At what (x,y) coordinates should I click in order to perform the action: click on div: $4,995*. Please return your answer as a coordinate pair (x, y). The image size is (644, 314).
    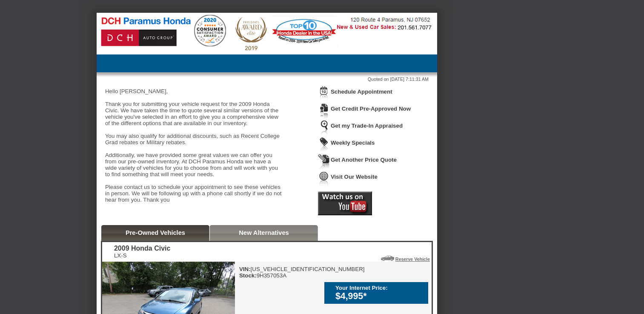
    Looking at the image, I should click on (380, 296).